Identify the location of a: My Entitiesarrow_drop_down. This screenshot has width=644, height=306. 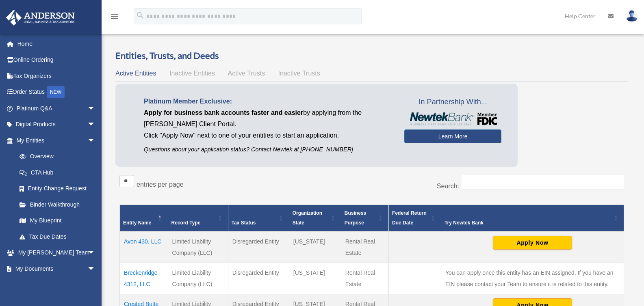
(54, 140).